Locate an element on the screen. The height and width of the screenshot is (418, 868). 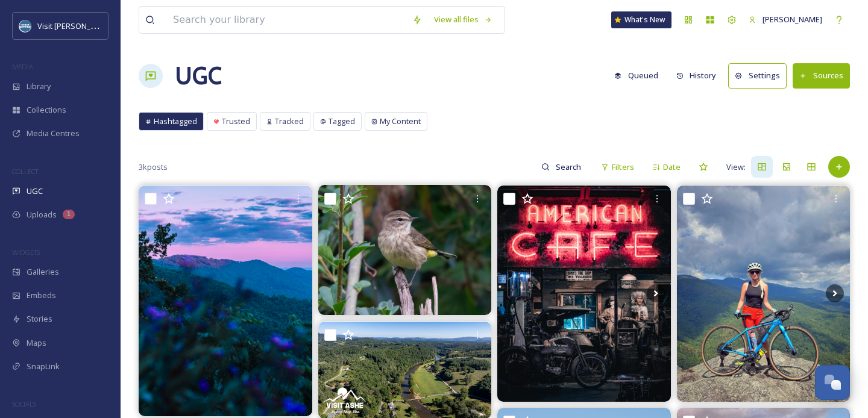
span: Tagged is located at coordinates (342, 121).